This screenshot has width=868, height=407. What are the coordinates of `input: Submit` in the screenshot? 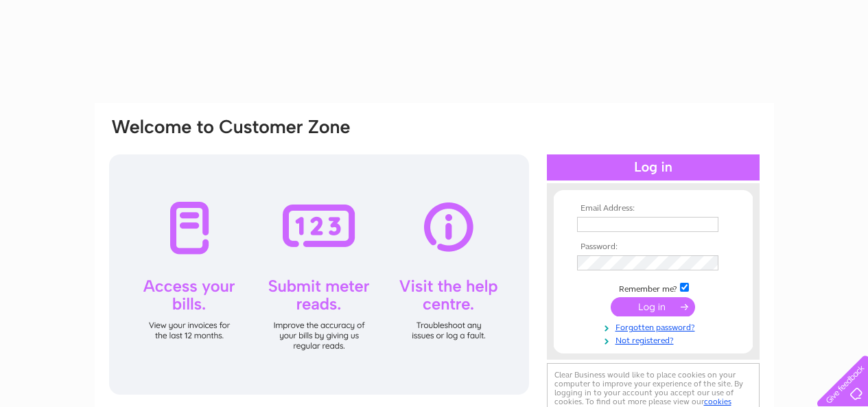 It's located at (653, 307).